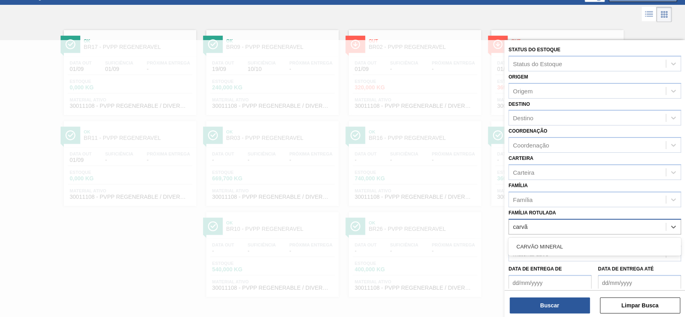 Image resolution: width=685 pixels, height=317 pixels. What do you see at coordinates (594, 247) in the screenshot?
I see `div: CARVÃO MINERAL` at bounding box center [594, 247].